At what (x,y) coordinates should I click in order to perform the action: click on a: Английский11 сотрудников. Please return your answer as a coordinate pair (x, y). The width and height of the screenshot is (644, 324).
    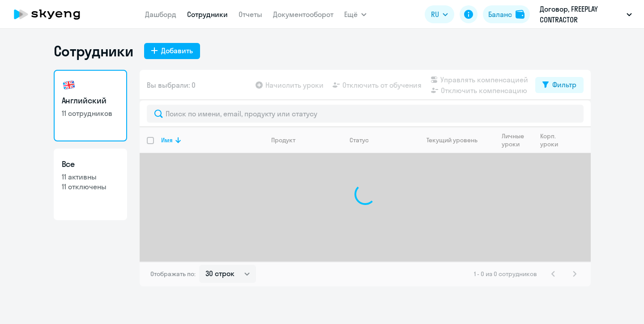
    Looking at the image, I should click on (91, 106).